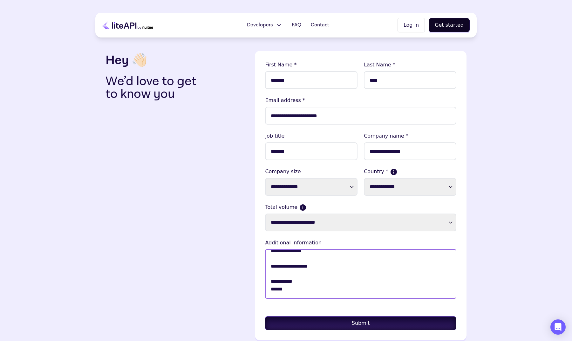 The image size is (572, 341). I want to click on button: Submit, so click(360, 323).